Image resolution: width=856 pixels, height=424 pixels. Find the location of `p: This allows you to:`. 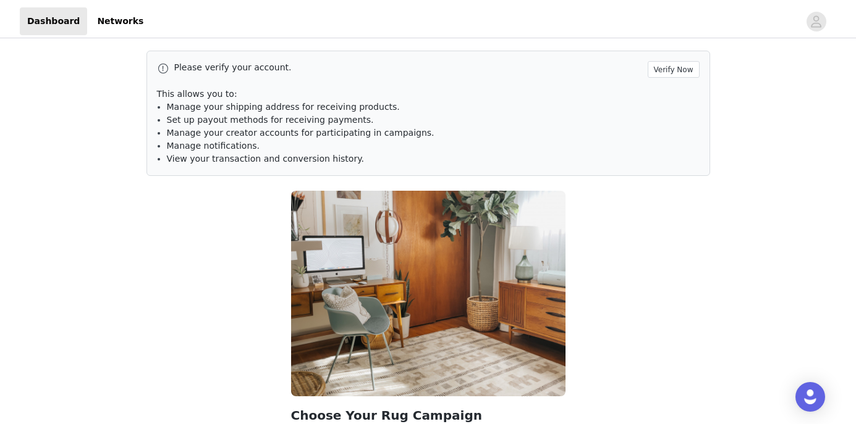

p: This allows you to: is located at coordinates (428, 94).